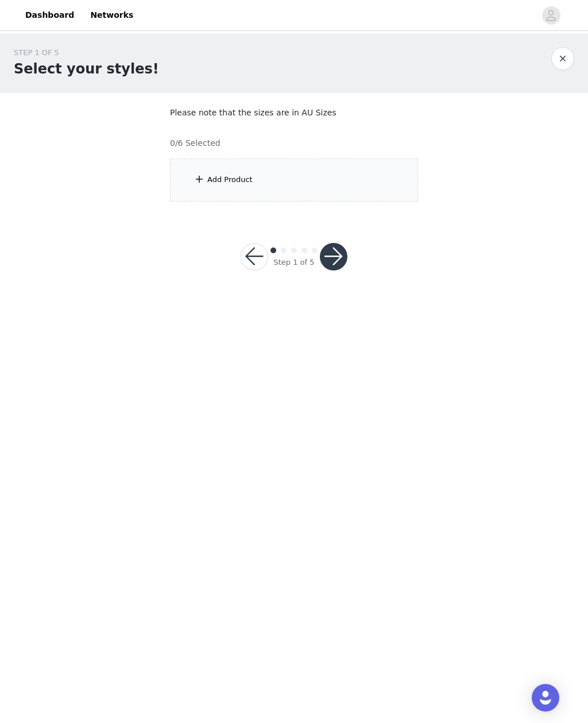 This screenshot has width=588, height=723. I want to click on div: Open Intercom Messenger, so click(546, 698).